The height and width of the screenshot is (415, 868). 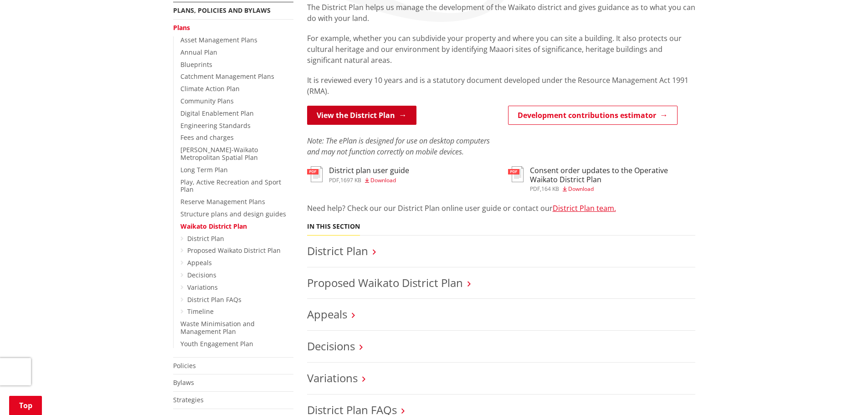 What do you see at coordinates (207, 137) in the screenshot?
I see `a: Fees and charges` at bounding box center [207, 137].